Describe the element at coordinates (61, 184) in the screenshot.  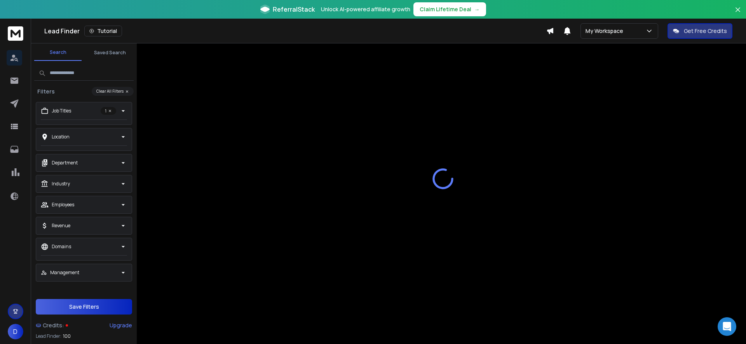
I see `p: Industry` at that location.